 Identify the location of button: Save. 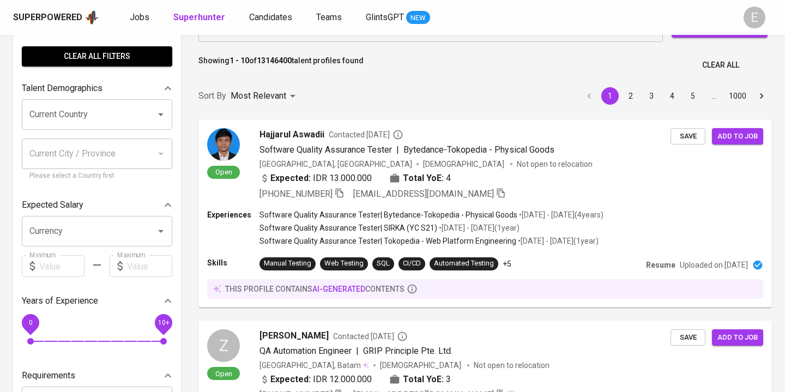
(688, 136).